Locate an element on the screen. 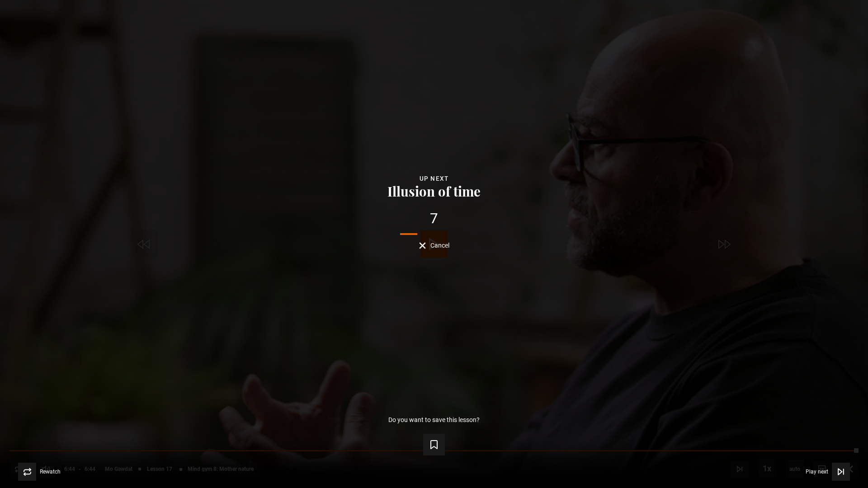  span: Rewatch is located at coordinates (50, 472).